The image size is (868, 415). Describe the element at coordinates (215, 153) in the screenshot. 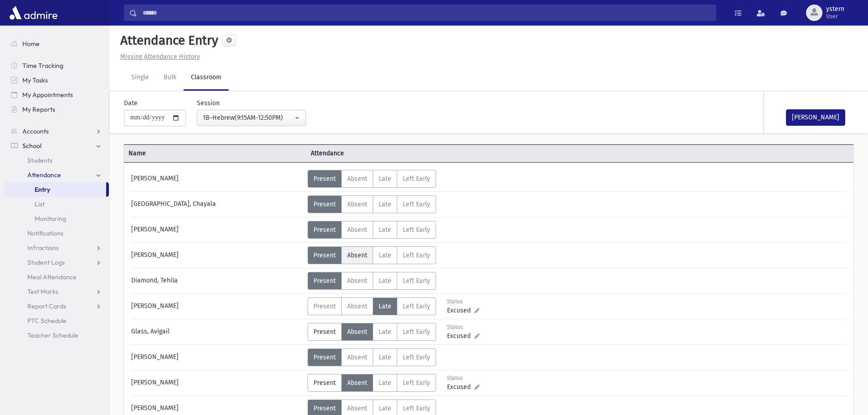

I see `span: Name` at that location.